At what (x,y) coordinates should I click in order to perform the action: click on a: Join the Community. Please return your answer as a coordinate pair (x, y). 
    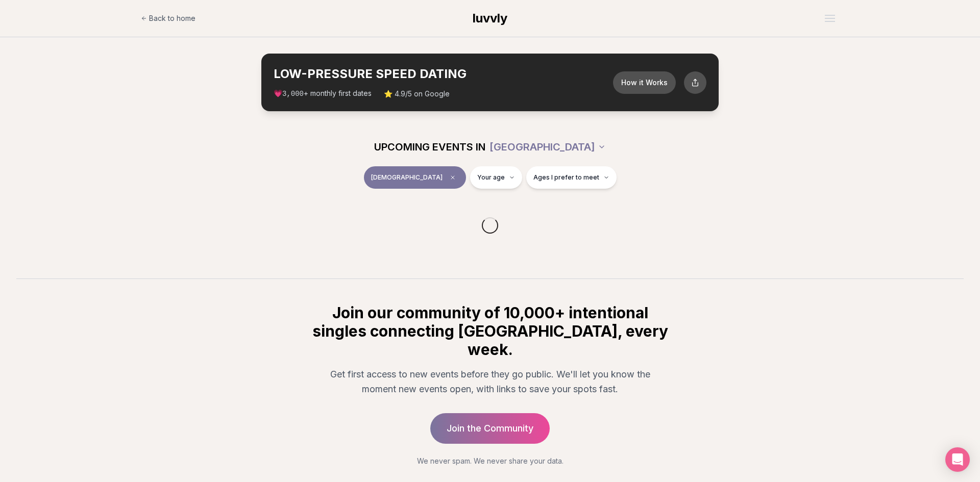
    Looking at the image, I should click on (490, 429).